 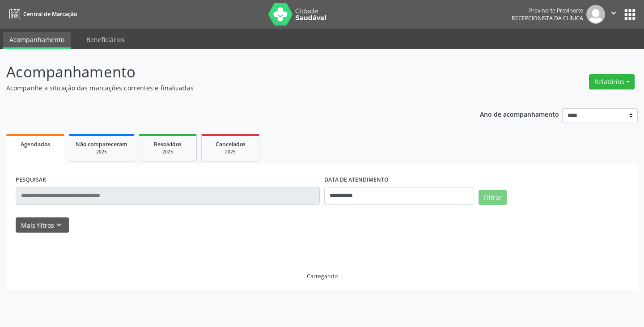 I want to click on div: Previnorte Previnorte, so click(x=547, y=10).